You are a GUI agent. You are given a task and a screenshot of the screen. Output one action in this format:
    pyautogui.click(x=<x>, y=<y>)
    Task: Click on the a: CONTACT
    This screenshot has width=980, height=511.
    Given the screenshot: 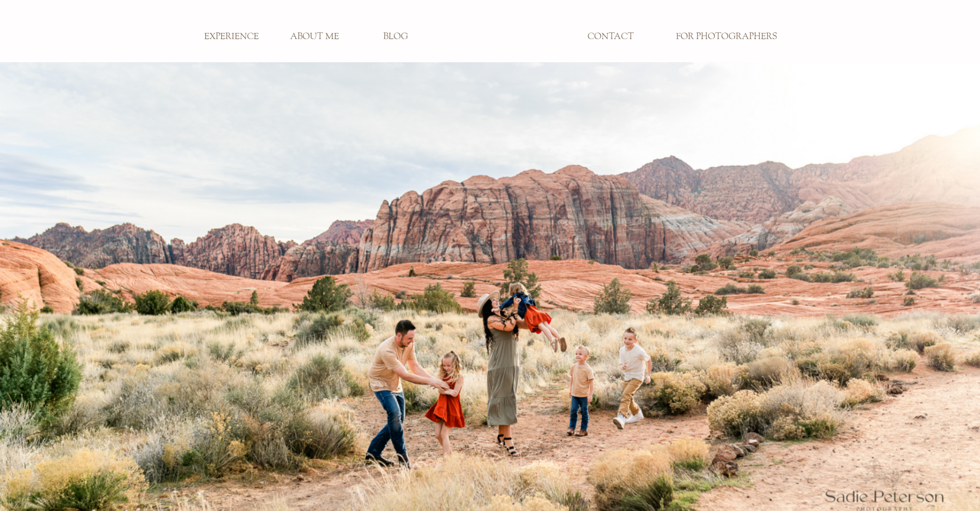 What is the action you would take?
    pyautogui.click(x=611, y=37)
    